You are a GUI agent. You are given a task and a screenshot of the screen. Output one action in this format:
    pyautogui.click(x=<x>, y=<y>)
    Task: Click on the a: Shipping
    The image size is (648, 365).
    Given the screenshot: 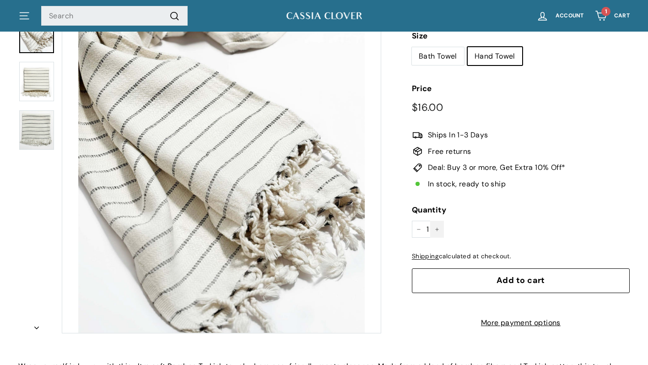 What is the action you would take?
    pyautogui.click(x=425, y=256)
    